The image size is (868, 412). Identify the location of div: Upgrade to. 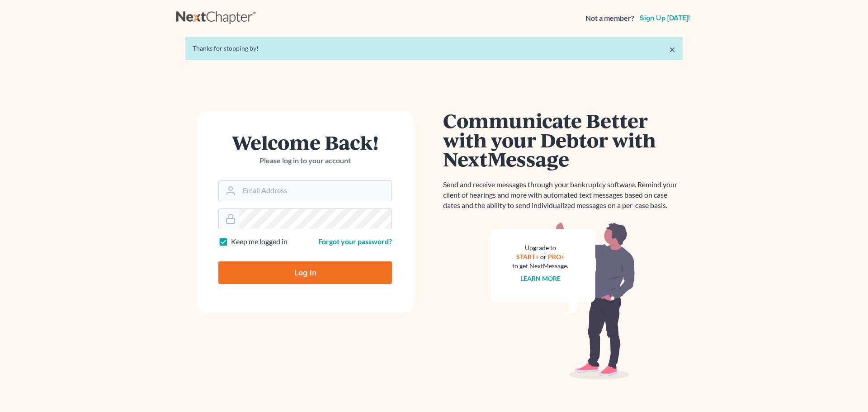
(540, 248).